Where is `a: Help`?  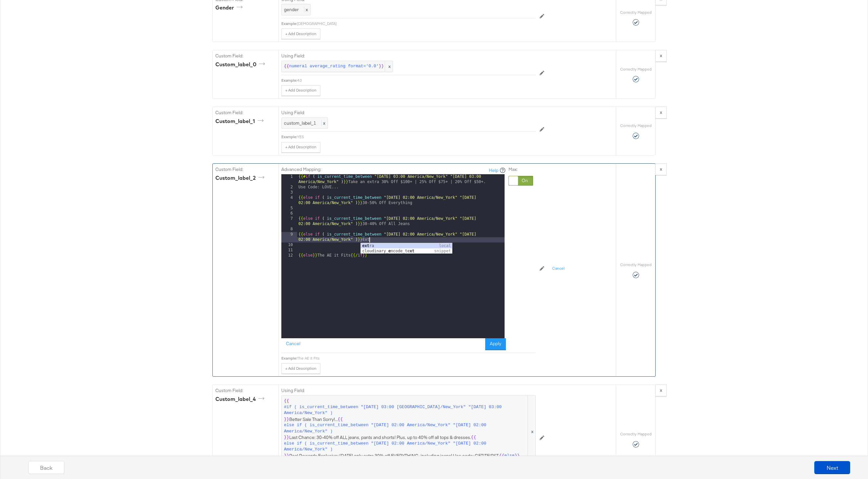
a: Help is located at coordinates (494, 170).